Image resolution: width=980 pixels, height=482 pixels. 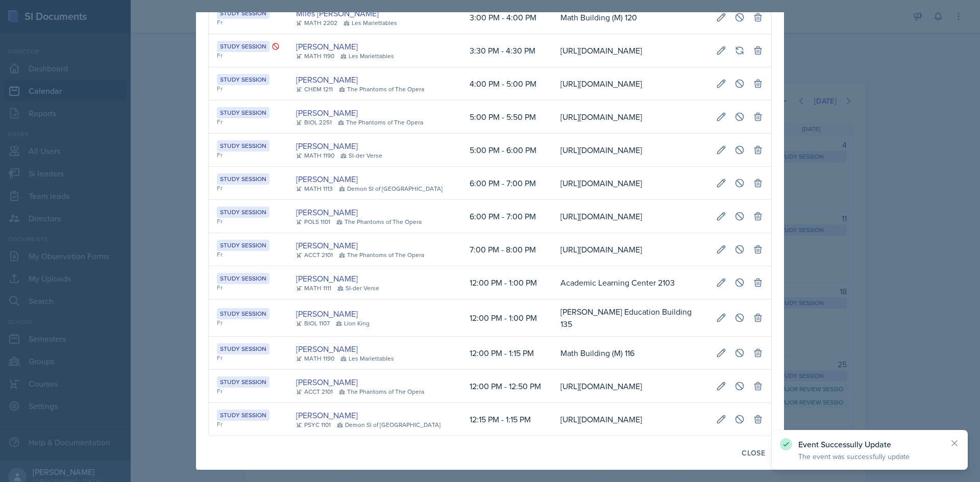 I want to click on td: 12:00 PM - 12:50 PM, so click(x=507, y=386).